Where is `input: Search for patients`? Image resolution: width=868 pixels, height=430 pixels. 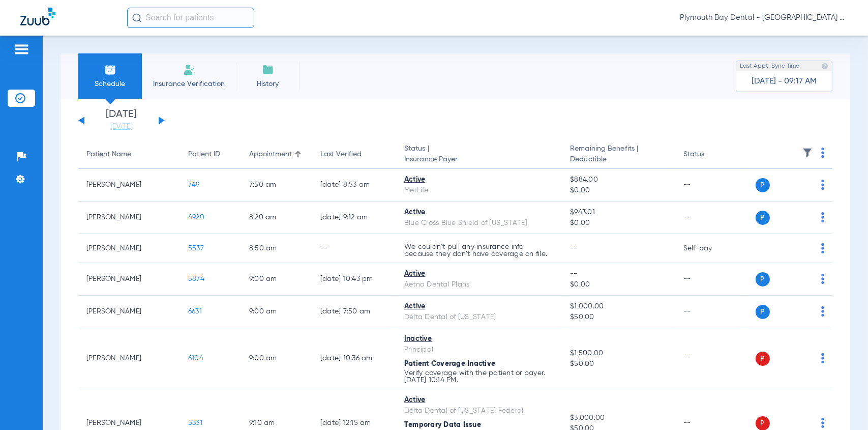 input: Search for patients is located at coordinates (191, 18).